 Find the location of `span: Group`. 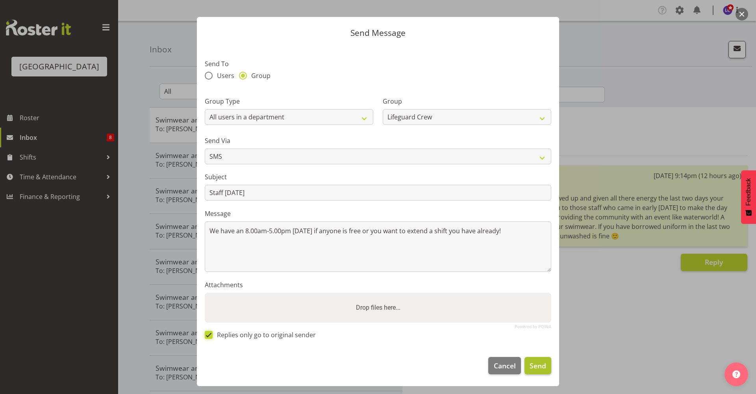

span: Group is located at coordinates (259, 76).